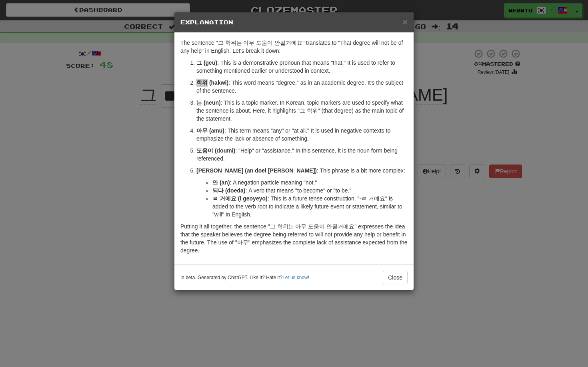 This screenshot has height=367, width=588. I want to click on li: : A verb that means "to become" or "to be.", so click(310, 191).